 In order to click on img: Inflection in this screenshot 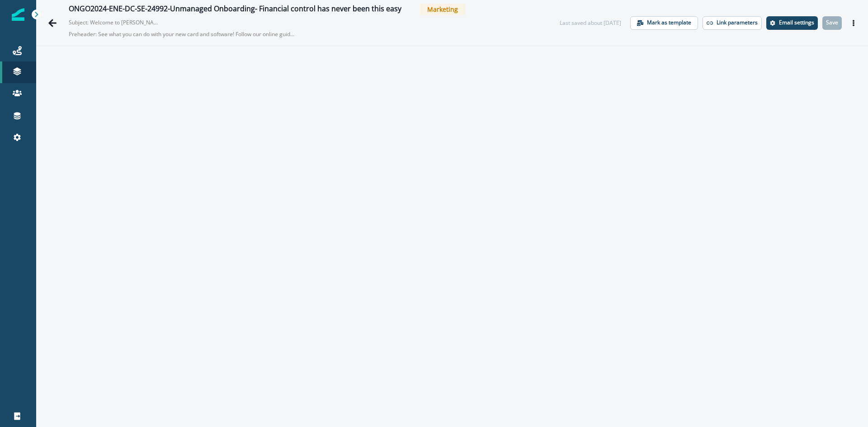, I will do `click(18, 15)`.